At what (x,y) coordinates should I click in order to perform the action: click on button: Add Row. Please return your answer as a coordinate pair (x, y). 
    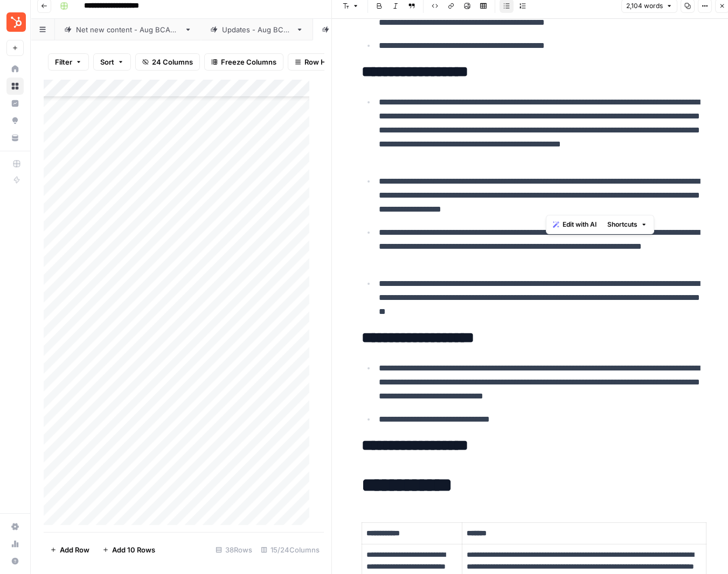
    Looking at the image, I should click on (70, 550).